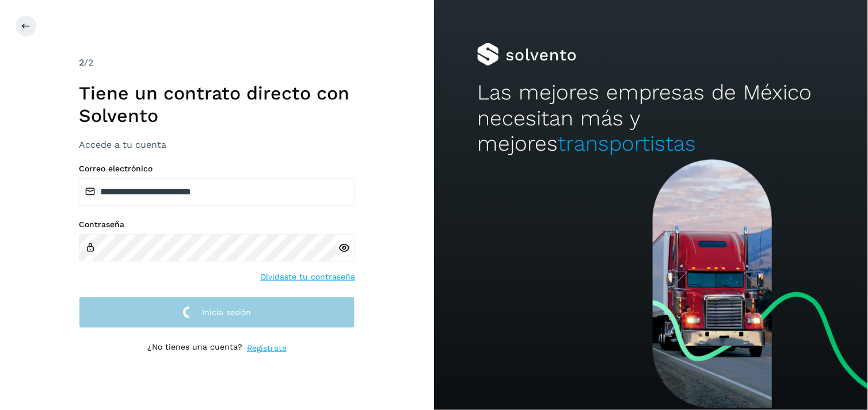 This screenshot has height=410, width=868. Describe the element at coordinates (217, 168) in the screenshot. I see `label: Correo electrónico` at that location.